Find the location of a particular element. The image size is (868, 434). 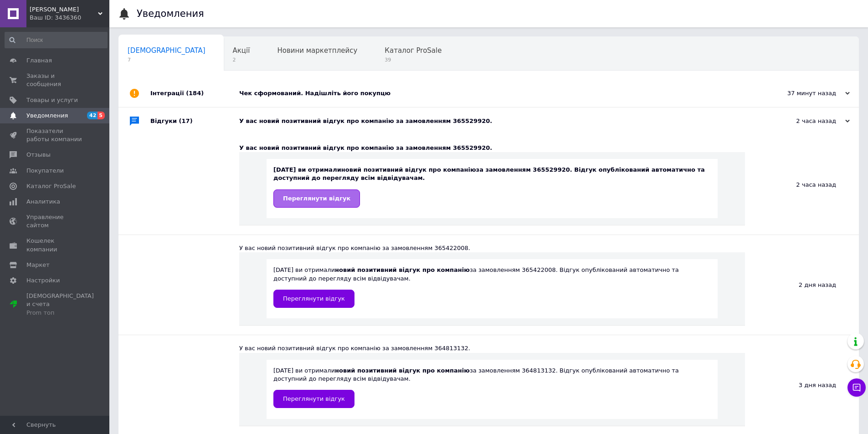

span: Покупатели is located at coordinates (45, 171).